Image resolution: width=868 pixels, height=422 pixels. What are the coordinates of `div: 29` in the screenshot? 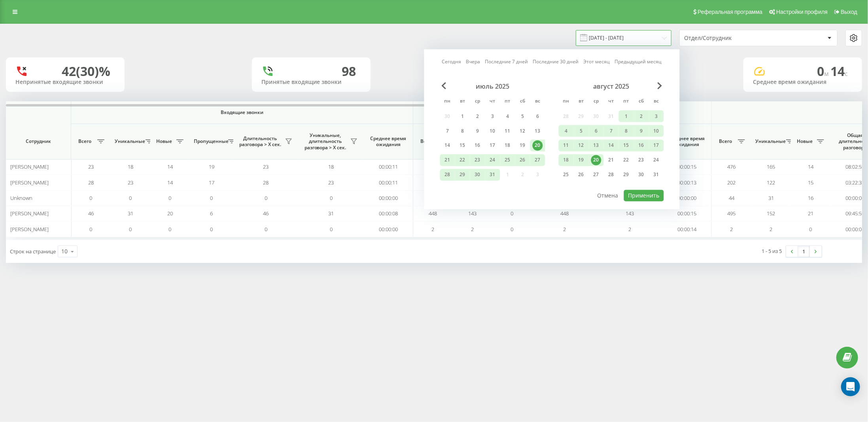 It's located at (462, 175).